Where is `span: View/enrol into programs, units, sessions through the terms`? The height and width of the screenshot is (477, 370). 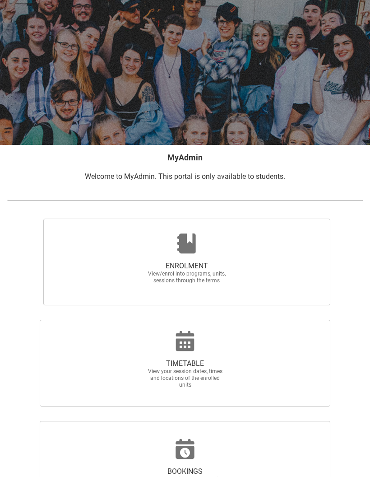 span: View/enrol into programs, units, sessions through the terms is located at coordinates (187, 277).